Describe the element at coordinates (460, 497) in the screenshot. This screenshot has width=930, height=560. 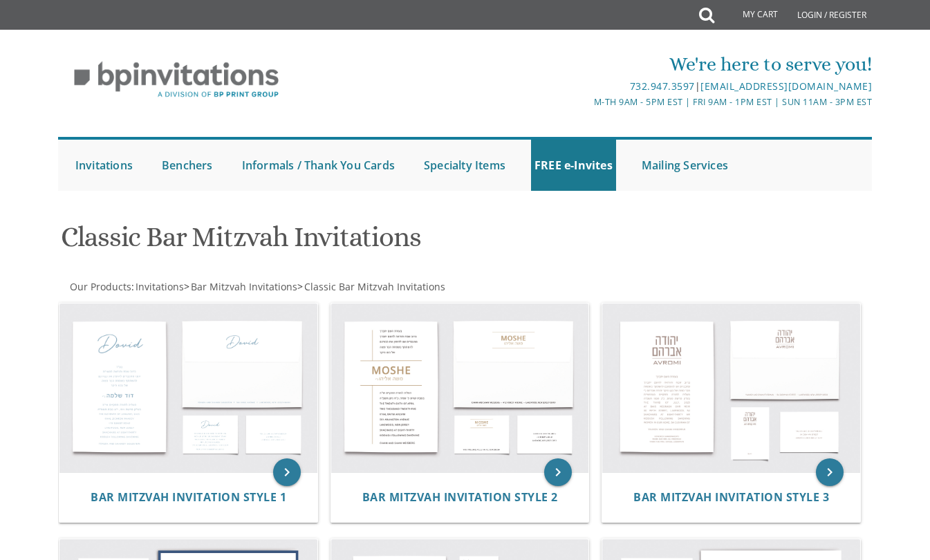
I see `a: Bar Mitzvah Invitation Style 2` at that location.